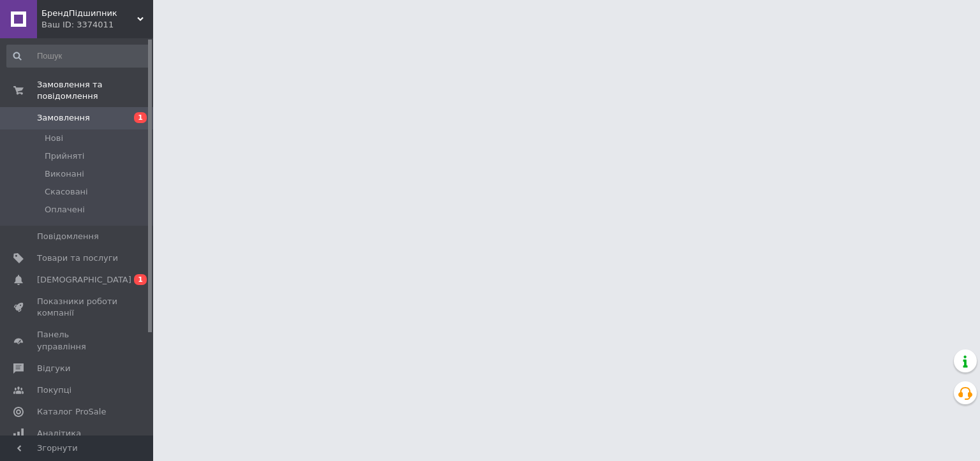  What do you see at coordinates (77, 258) in the screenshot?
I see `span: Товари та послуги` at bounding box center [77, 258].